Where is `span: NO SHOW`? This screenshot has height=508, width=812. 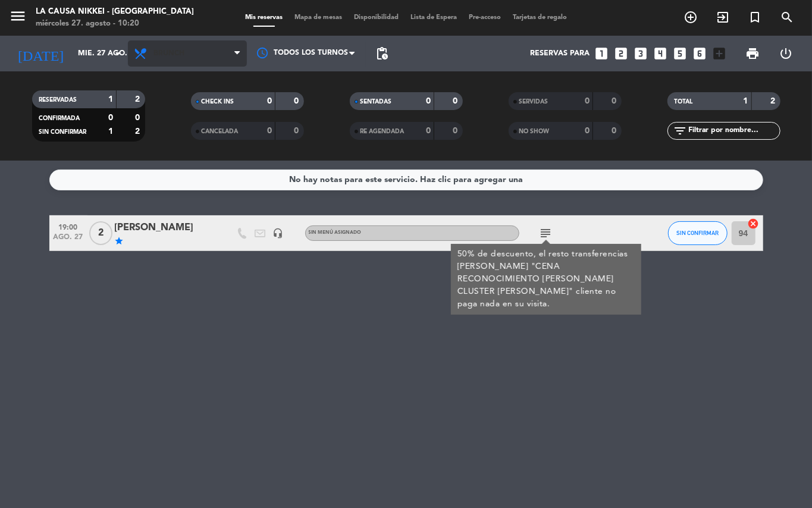 span: NO SHOW is located at coordinates (534, 131).